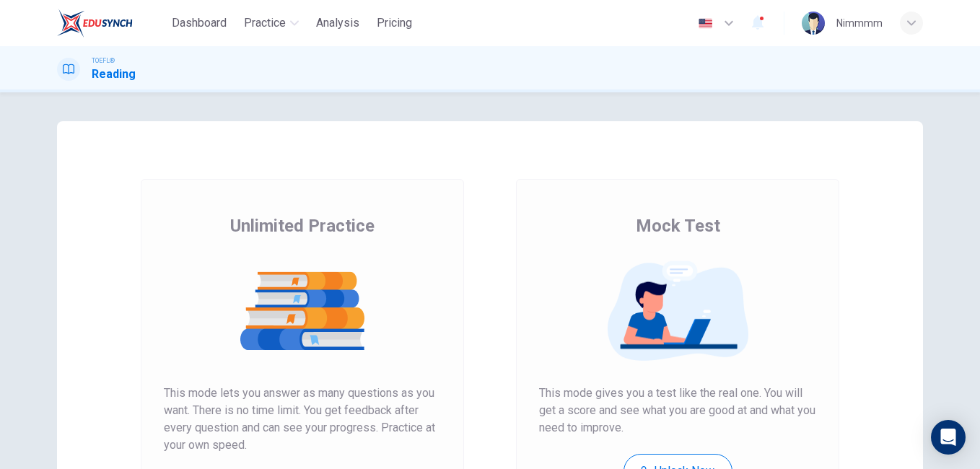  Describe the element at coordinates (302, 419) in the screenshot. I see `span: This mode lets you answer as many questions as you want. There is no time limit. You get feedback...` at that location.